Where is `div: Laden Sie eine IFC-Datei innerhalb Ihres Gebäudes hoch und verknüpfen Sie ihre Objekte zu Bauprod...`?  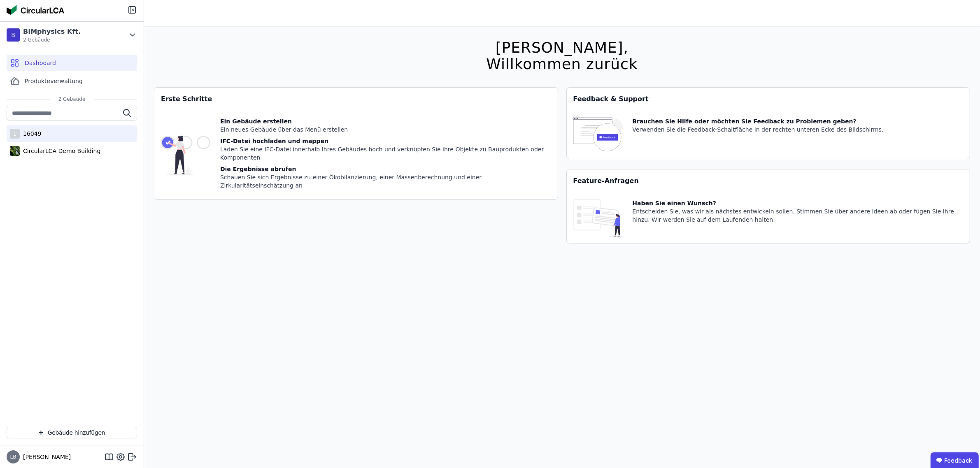
div: Laden Sie eine IFC-Datei innerhalb Ihres Gebäudes hoch und verknüpfen Sie ihre Objekte zu Bauprod... is located at coordinates (386, 153).